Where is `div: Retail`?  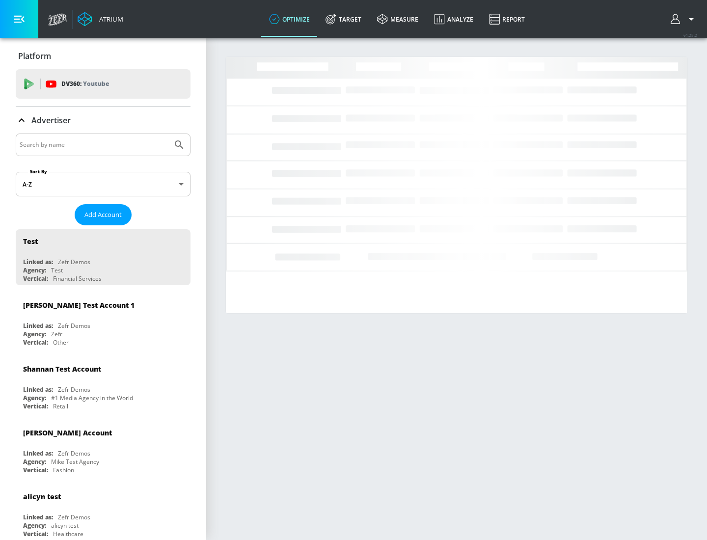 div: Retail is located at coordinates (60, 406).